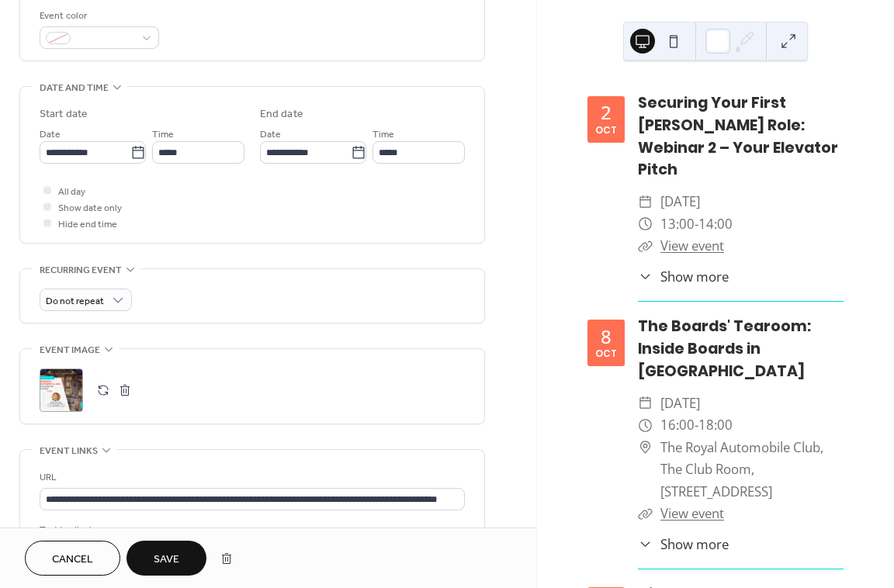 This screenshot has width=894, height=588. I want to click on span: 13:00, so click(677, 224).